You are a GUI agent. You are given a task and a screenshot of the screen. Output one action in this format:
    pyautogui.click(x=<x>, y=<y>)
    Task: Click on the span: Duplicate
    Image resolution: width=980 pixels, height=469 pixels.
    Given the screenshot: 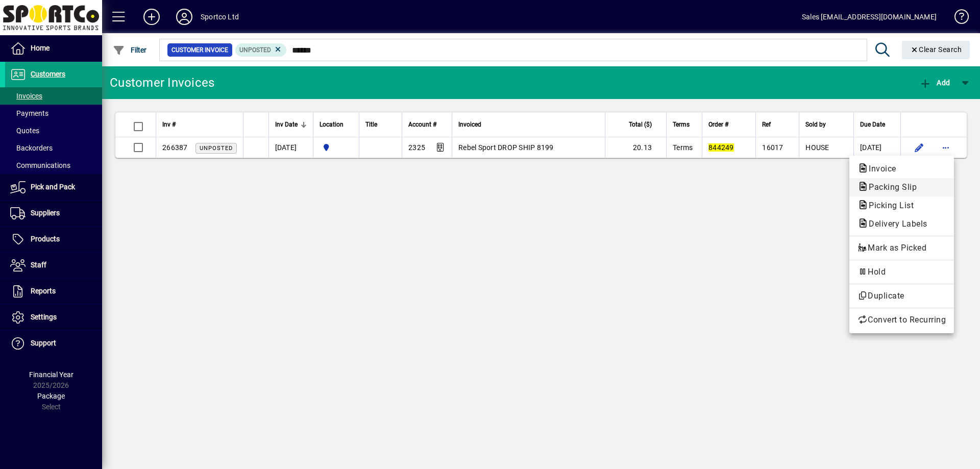 What is the action you would take?
    pyautogui.click(x=901, y=296)
    